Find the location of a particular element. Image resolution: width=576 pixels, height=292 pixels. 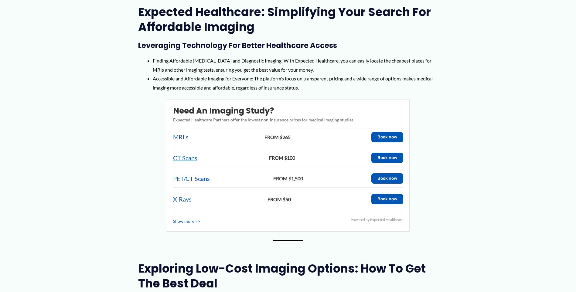

div: Powered by Expected Healthcare is located at coordinates (377, 220).